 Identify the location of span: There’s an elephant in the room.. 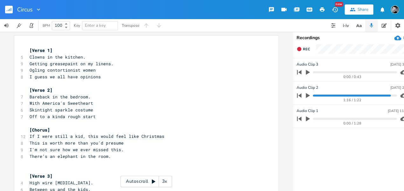
(70, 156).